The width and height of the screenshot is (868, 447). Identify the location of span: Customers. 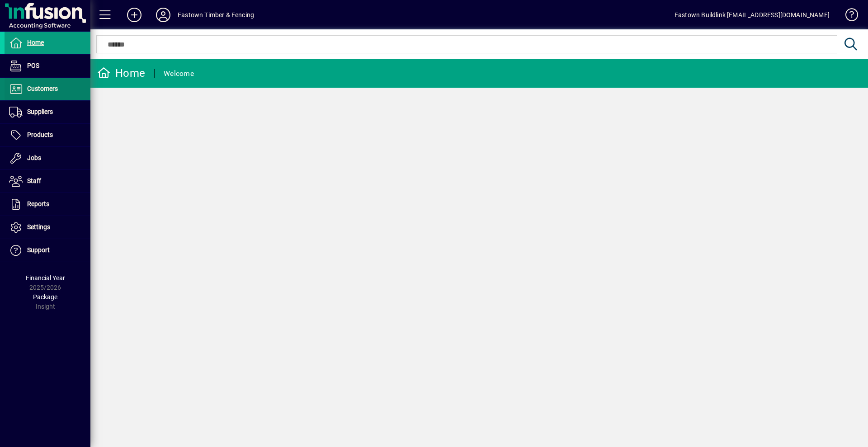
(42, 89).